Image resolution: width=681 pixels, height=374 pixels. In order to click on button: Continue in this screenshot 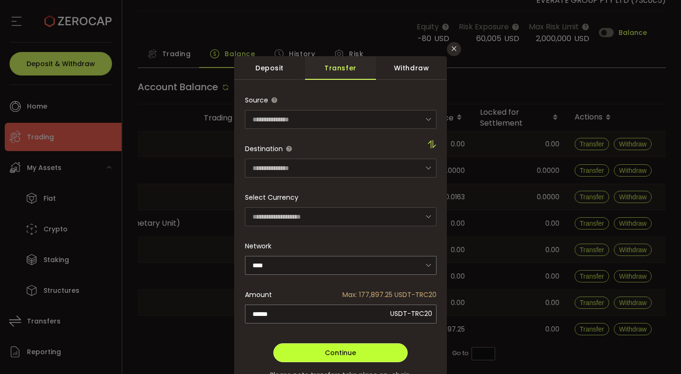, I will do `click(340, 353)`.